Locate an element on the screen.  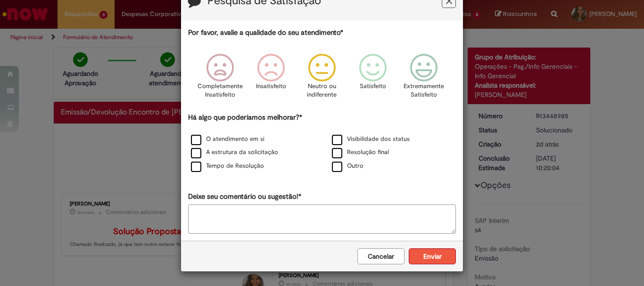
div: Completamente Insatisfeito is located at coordinates (220, 79).